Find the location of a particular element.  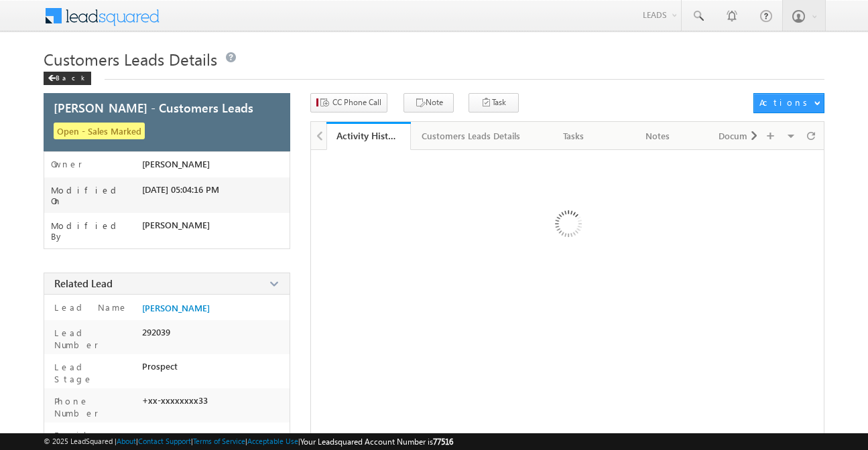

span: 292039 is located at coordinates (157, 332).